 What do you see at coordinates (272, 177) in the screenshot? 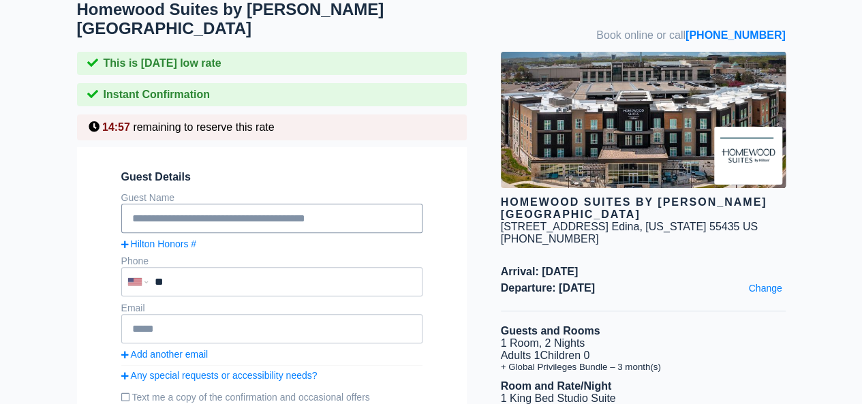
I see `span: Guest Details` at bounding box center [272, 177].